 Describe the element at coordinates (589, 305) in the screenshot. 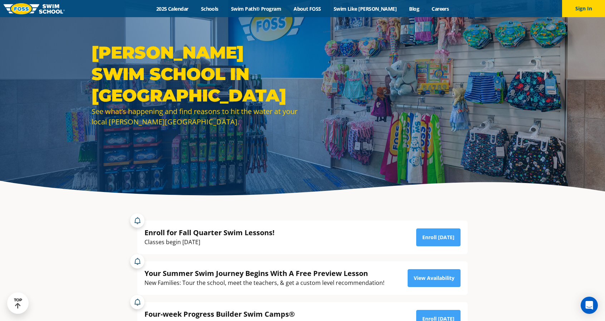

I see `div: Open Intercom Messenger` at that location.